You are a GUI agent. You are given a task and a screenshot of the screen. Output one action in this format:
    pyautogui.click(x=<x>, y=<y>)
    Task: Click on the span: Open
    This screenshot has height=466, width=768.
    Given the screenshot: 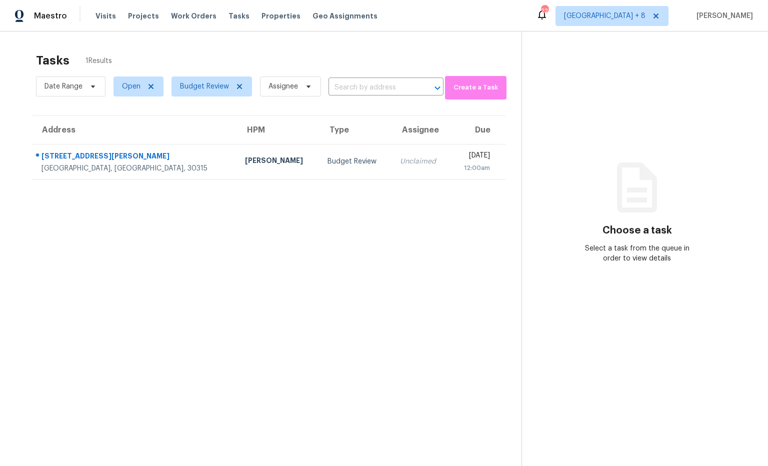 What is the action you would take?
    pyautogui.click(x=131, y=86)
    